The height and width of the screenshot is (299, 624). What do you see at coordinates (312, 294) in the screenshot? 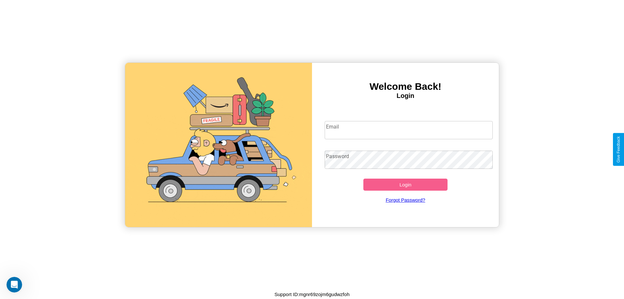
I see `p: Support ID: mgnr69zojm6gudwzfoh` at bounding box center [312, 294].